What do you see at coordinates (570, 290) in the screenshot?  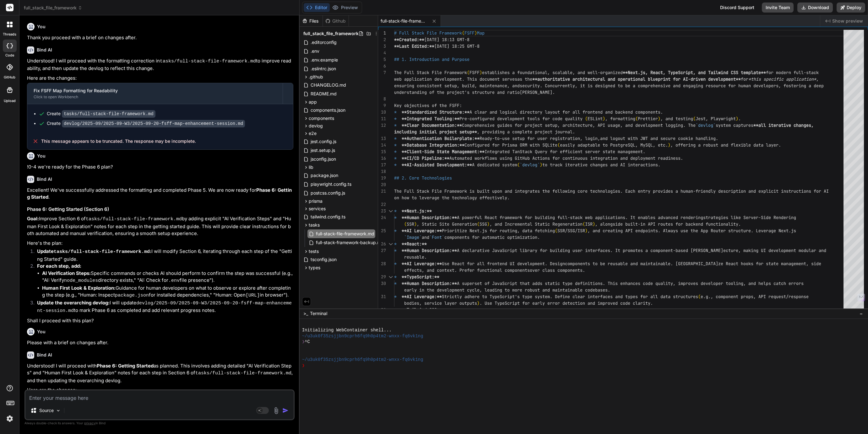 I see `span: bust and maintainable codebases.` at bounding box center [570, 290].